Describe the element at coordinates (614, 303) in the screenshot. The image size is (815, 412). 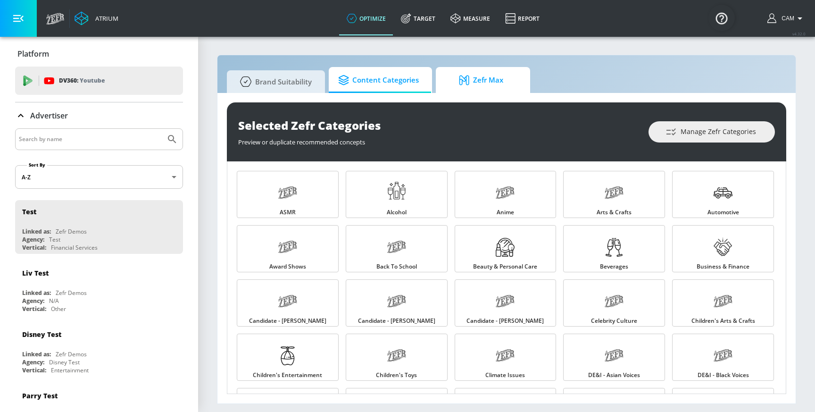
I see `a: Celebrity Culture` at that location.